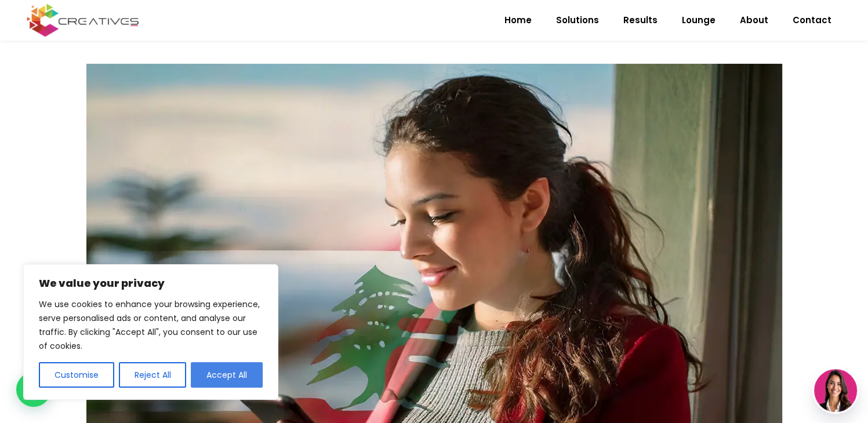 Image resolution: width=868 pixels, height=423 pixels. I want to click on a: About, so click(753, 20).